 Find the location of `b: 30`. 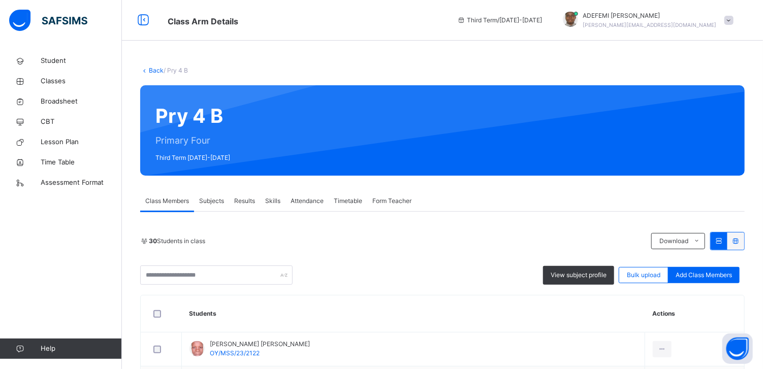

b: 30 is located at coordinates (153, 241).